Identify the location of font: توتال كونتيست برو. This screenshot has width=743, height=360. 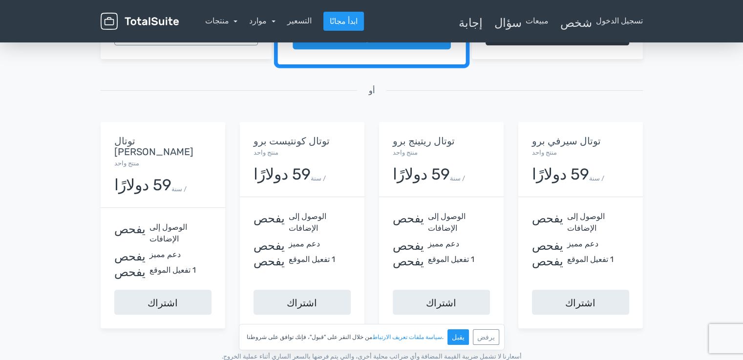
(291, 141).